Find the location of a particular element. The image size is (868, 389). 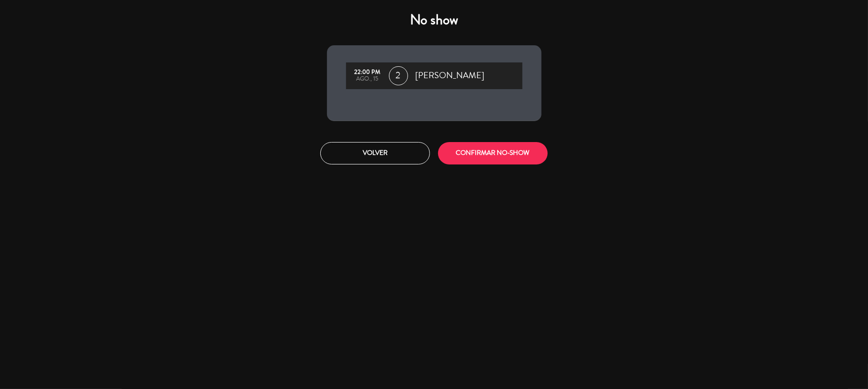

span: 2 is located at coordinates (398, 76).